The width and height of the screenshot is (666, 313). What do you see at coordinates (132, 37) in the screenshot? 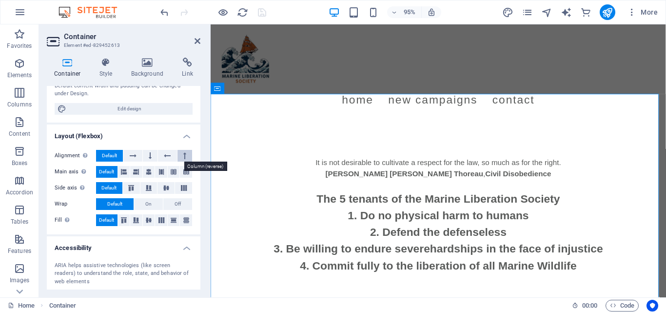
I see `h2: Container` at bounding box center [132, 37].